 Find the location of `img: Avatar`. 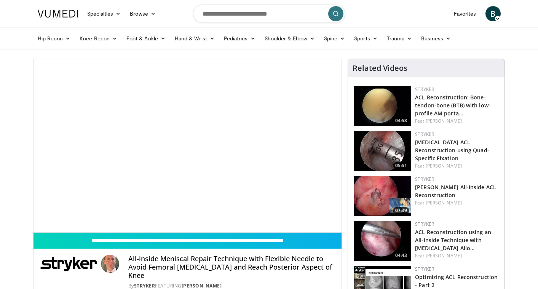

img: Avatar is located at coordinates (110, 264).